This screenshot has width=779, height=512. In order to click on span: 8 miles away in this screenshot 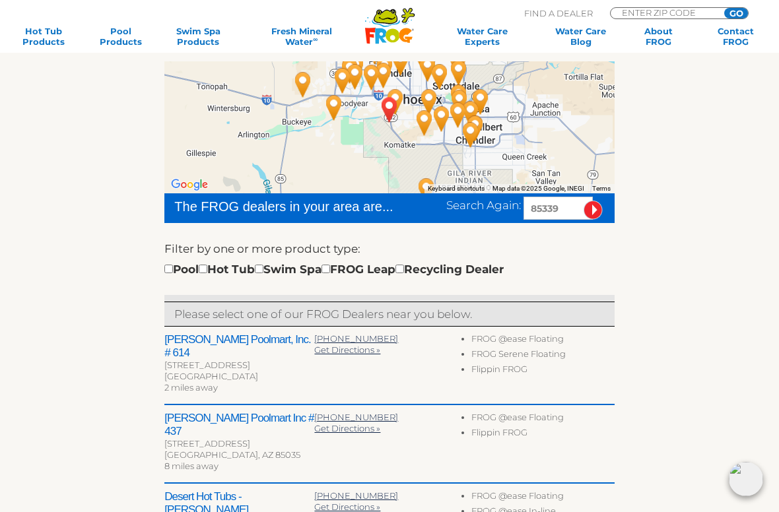, I will do `click(191, 466)`.